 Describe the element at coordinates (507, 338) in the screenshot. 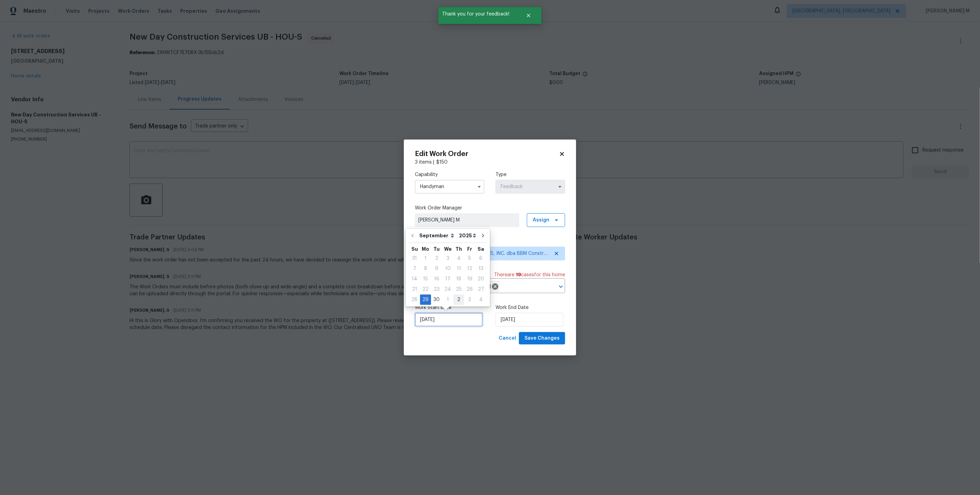

I see `span: Cancel` at that location.